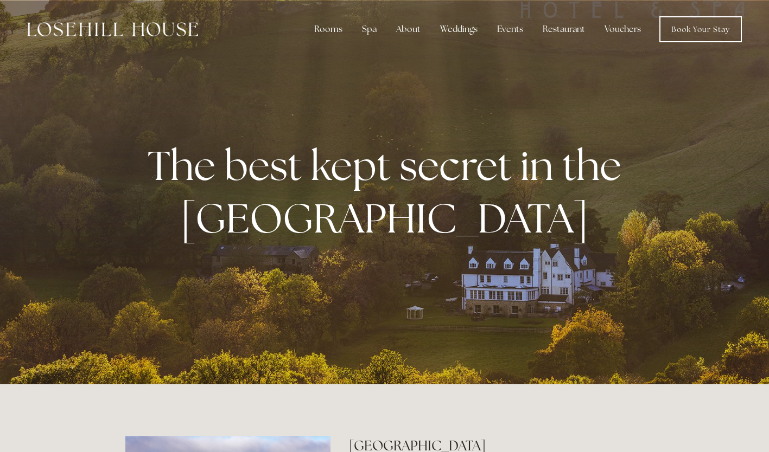 The image size is (769, 452). Describe the element at coordinates (458, 29) in the screenshot. I see `div: Weddings` at that location.